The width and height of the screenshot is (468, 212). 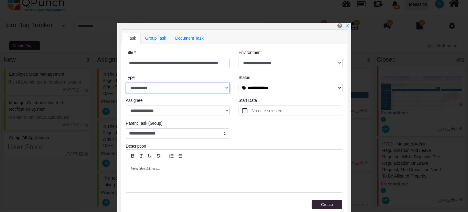 I want to click on span: Create, so click(x=327, y=205).